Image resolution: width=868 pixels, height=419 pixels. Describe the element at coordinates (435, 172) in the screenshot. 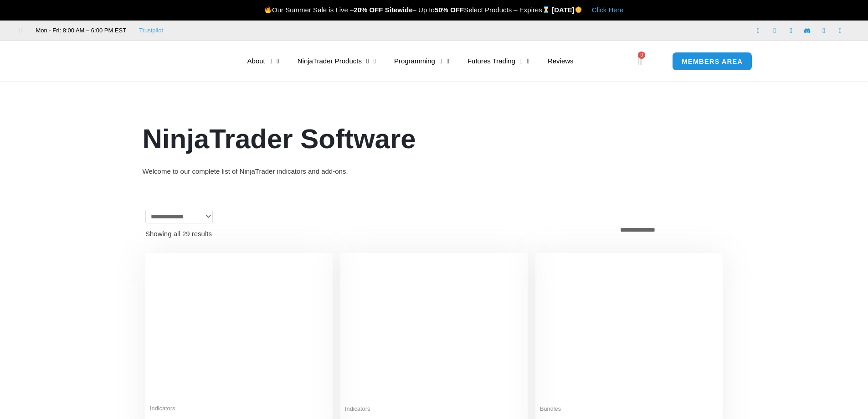

I see `div: Welcome to our complete list of NinjaTrader indicators and add-ons.` at that location.